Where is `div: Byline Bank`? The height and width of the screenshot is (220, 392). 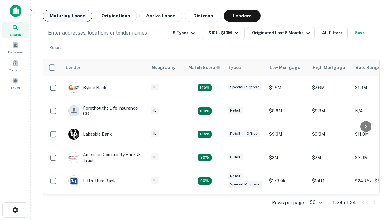 div: Byline Bank is located at coordinates (87, 88).